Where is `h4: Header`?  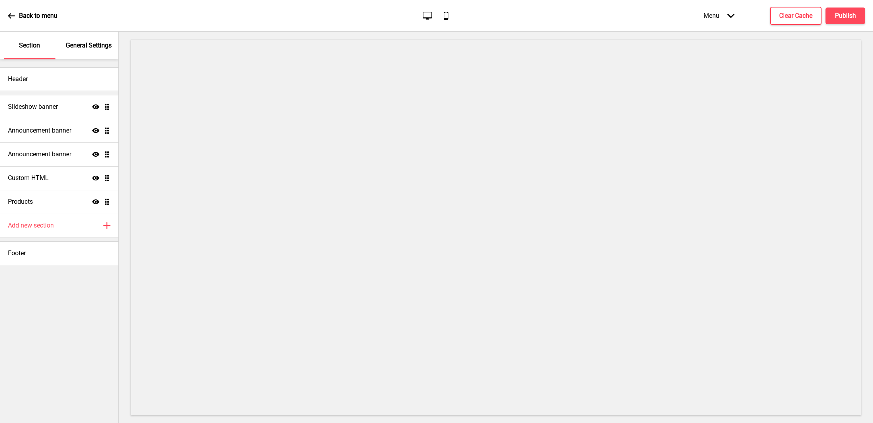 h4: Header is located at coordinates (18, 79).